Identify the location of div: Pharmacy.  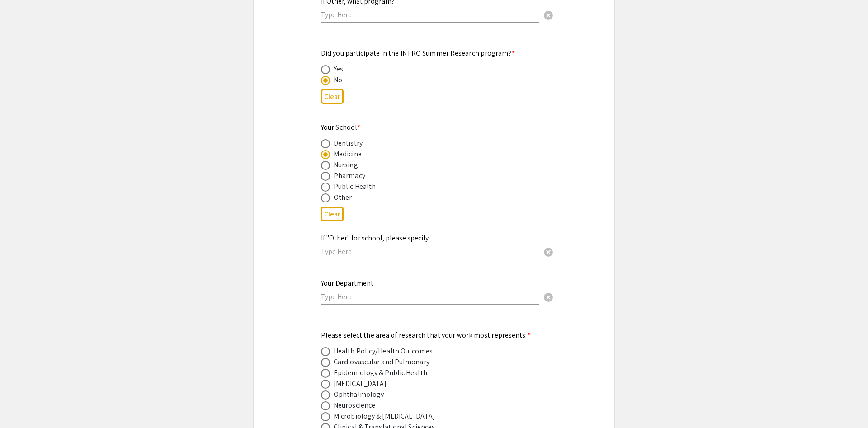
(349, 176).